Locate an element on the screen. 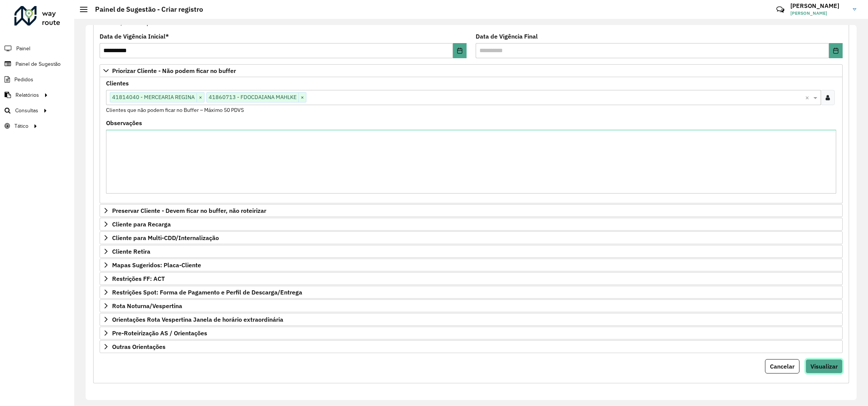 This screenshot has height=406, width=868. a: Cliente para Recarga is located at coordinates (471, 224).